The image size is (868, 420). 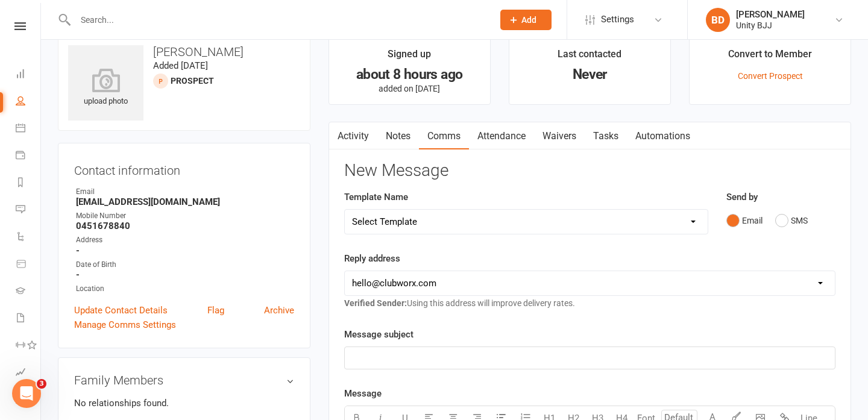 What do you see at coordinates (409, 57) in the screenshot?
I see `div: Signed up` at bounding box center [409, 57].